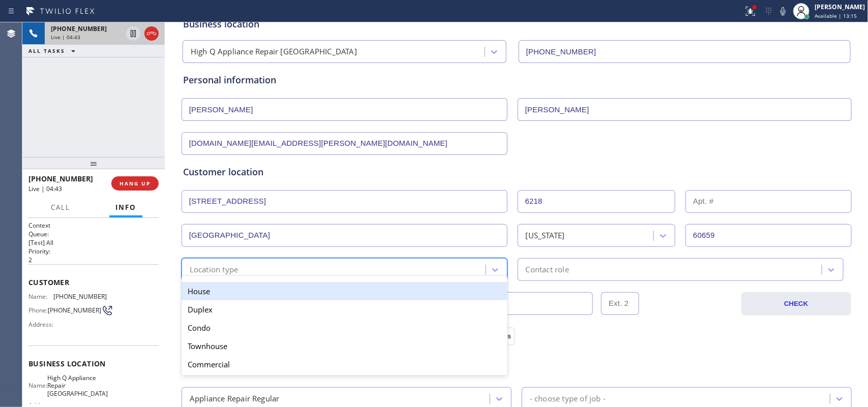 The height and width of the screenshot is (407, 868). Describe the element at coordinates (768, 235) in the screenshot. I see `input: ZIP` at that location.